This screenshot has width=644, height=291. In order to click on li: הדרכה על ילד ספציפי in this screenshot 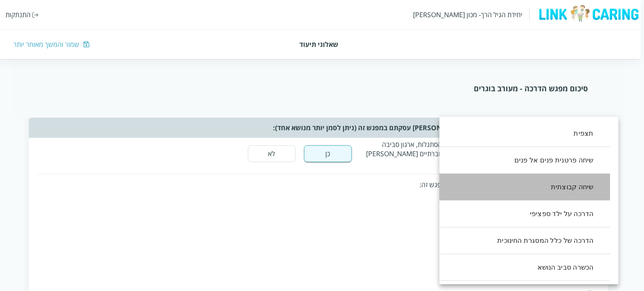, I will do `click(520, 214)`.